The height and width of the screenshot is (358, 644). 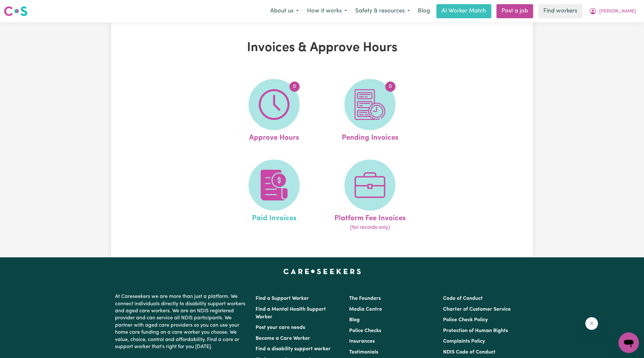 What do you see at coordinates (274, 217) in the screenshot?
I see `span: Paid Invoices` at bounding box center [274, 217].